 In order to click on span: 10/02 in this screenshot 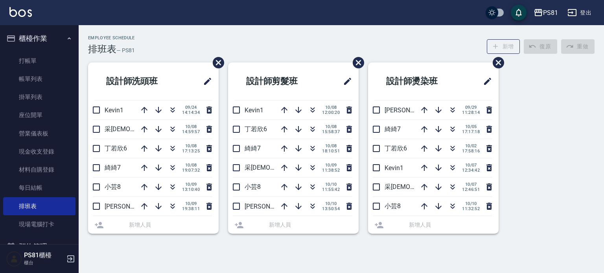, I will do `click(471, 146)`.